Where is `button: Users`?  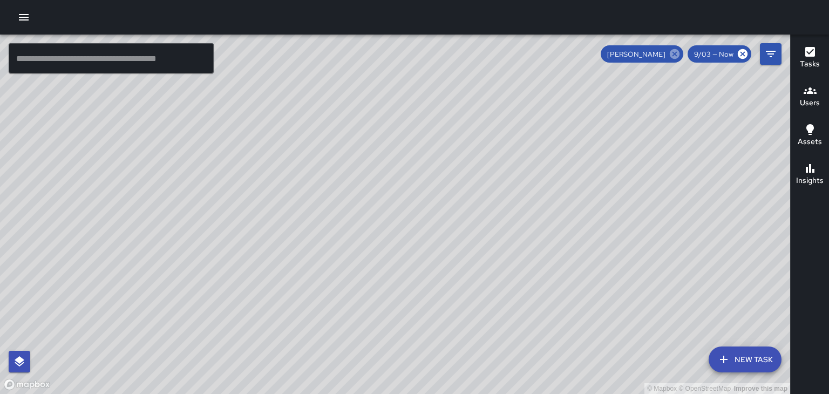 button: Users is located at coordinates (810, 97).